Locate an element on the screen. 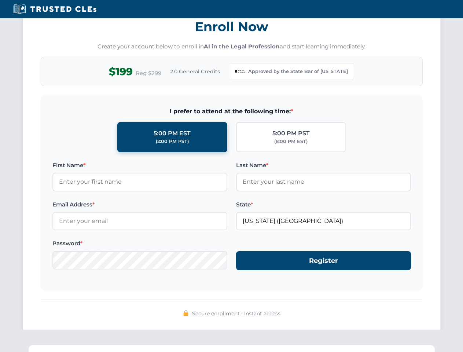 This screenshot has width=463, height=352. div: (2:00 PM PST) is located at coordinates (172, 142).